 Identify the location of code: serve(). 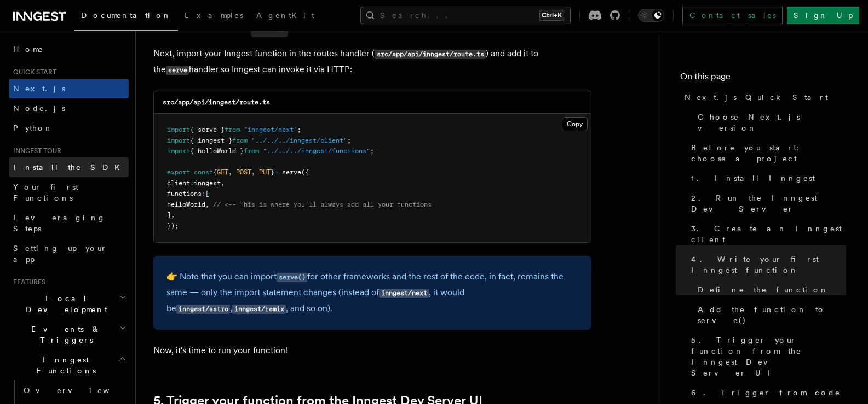
(292, 278).